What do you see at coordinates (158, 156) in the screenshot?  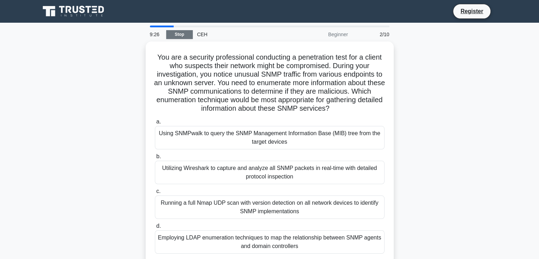 I see `span: b.` at bounding box center [158, 156].